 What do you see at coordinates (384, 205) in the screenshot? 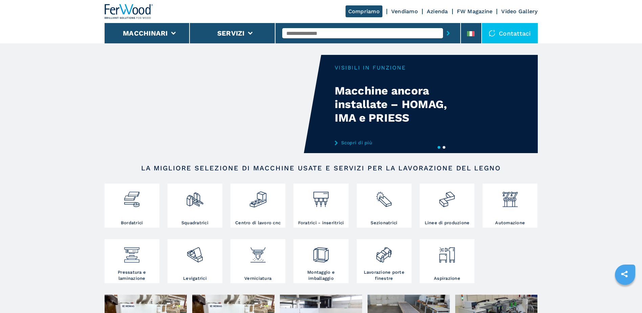
I see `a: Sezionatrici` at bounding box center [384, 205].